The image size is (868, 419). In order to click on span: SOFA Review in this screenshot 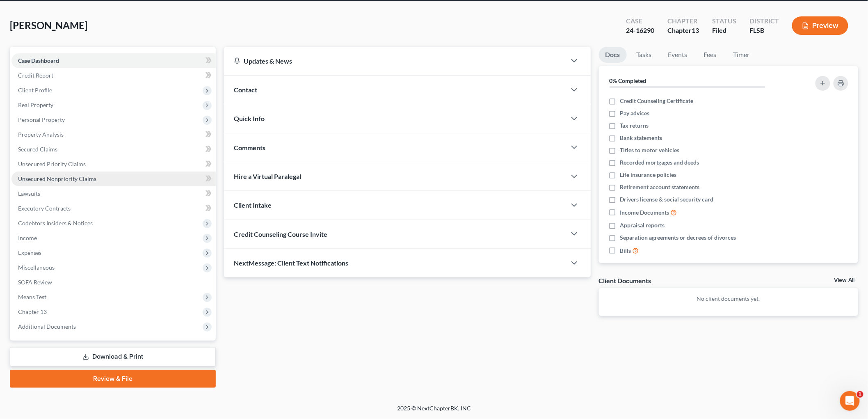, I will do `click(35, 282)`.